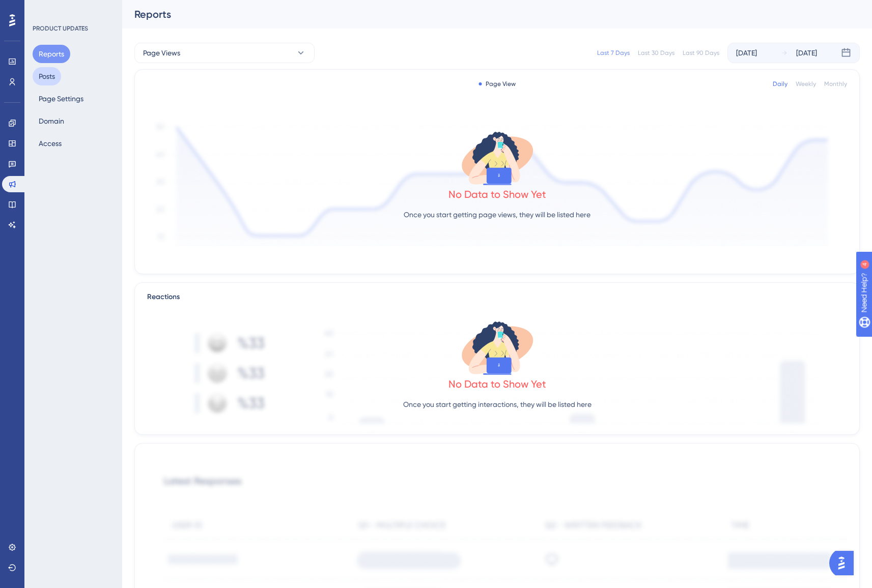  Describe the element at coordinates (224, 53) in the screenshot. I see `button: Page Views` at that location.